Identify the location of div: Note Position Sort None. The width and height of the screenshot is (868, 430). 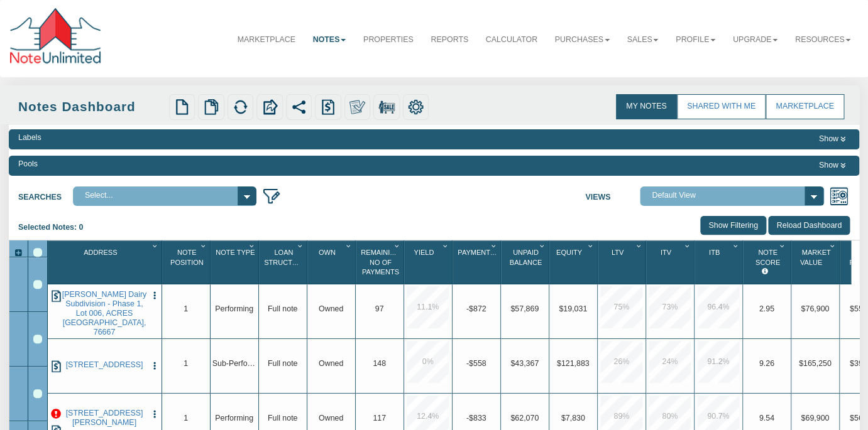
(187, 262).